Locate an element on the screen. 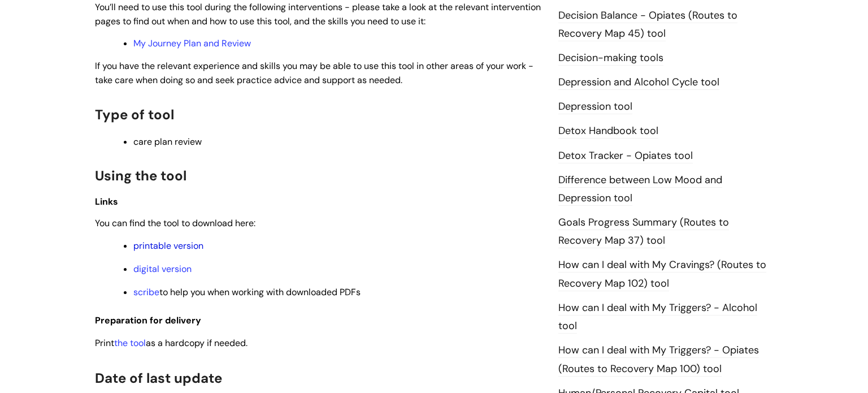 The height and width of the screenshot is (393, 868). a: Depression and Alcohol Cycle tool is located at coordinates (638, 83).